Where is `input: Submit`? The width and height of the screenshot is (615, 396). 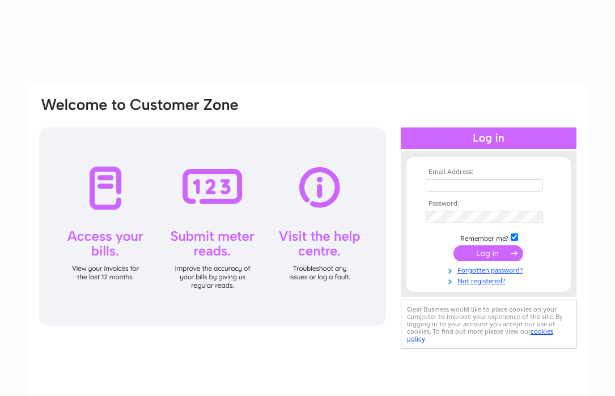
input: Submit is located at coordinates (488, 253).